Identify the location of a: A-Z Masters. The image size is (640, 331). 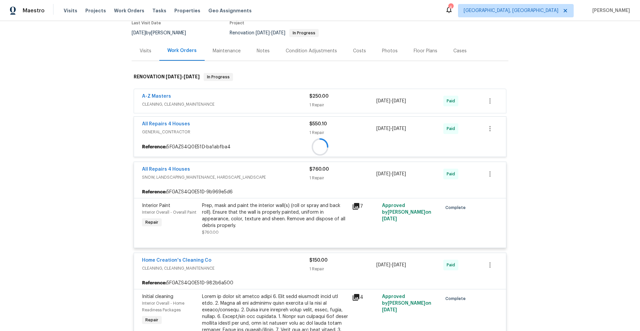
(156, 96).